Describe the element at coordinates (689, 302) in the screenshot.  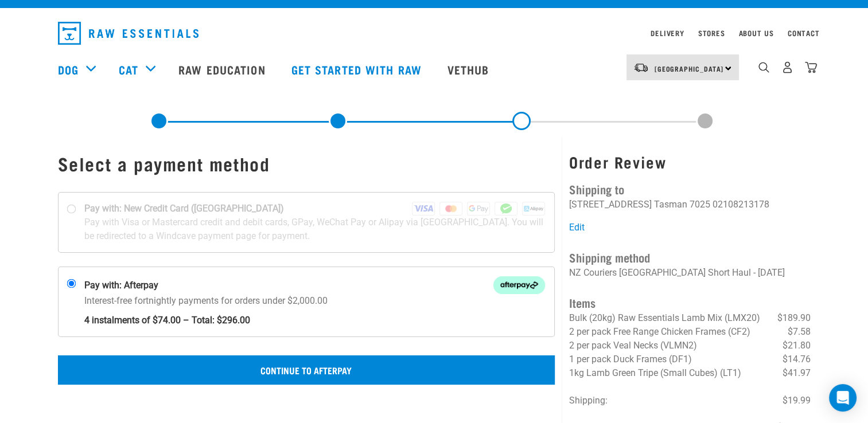
I see `h4: Items` at that location.